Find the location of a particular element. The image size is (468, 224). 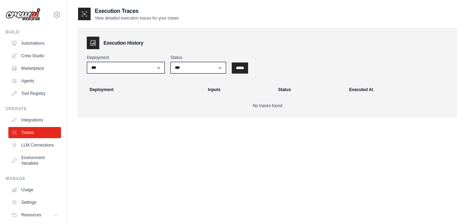

a: Usage is located at coordinates (34, 189).